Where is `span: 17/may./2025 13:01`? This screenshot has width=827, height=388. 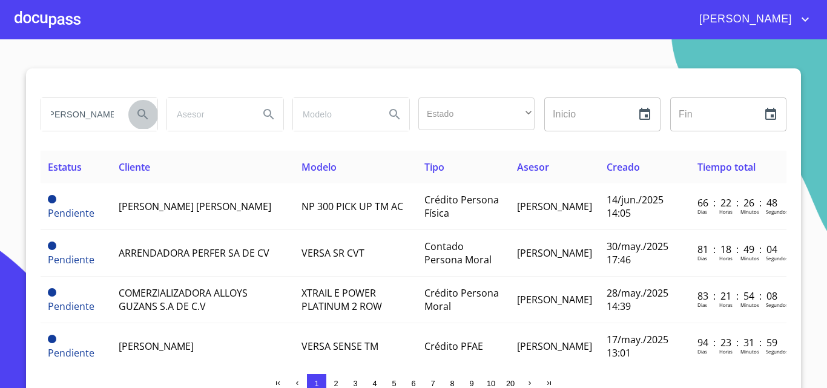 span: 17/may./2025 13:01 is located at coordinates (637, 346).